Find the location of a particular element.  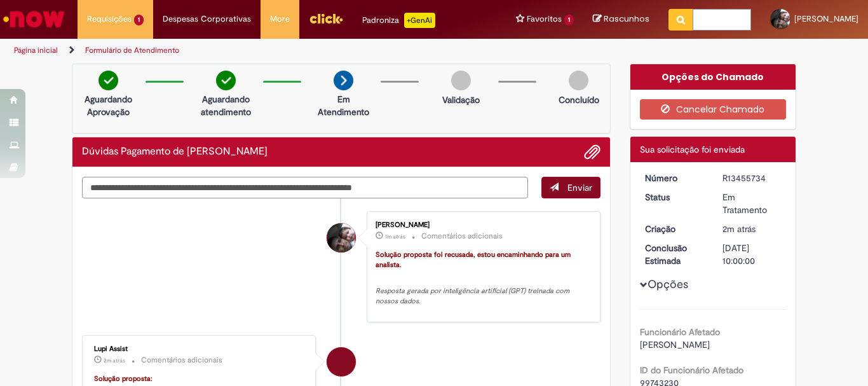

ul: Trilhas de página is located at coordinates (289, 50).